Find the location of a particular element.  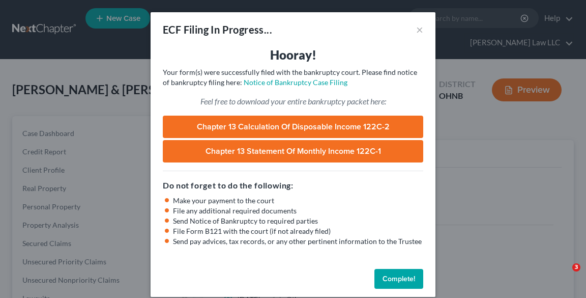

h3: Hooray! is located at coordinates (293, 55).